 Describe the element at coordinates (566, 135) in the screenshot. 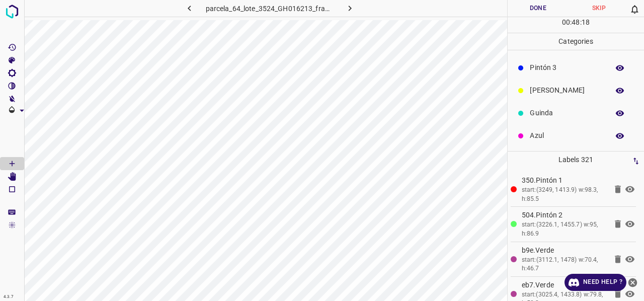

I see `p: Azul` at that location.